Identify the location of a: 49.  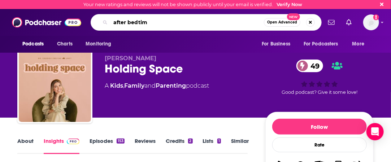
(310, 66).